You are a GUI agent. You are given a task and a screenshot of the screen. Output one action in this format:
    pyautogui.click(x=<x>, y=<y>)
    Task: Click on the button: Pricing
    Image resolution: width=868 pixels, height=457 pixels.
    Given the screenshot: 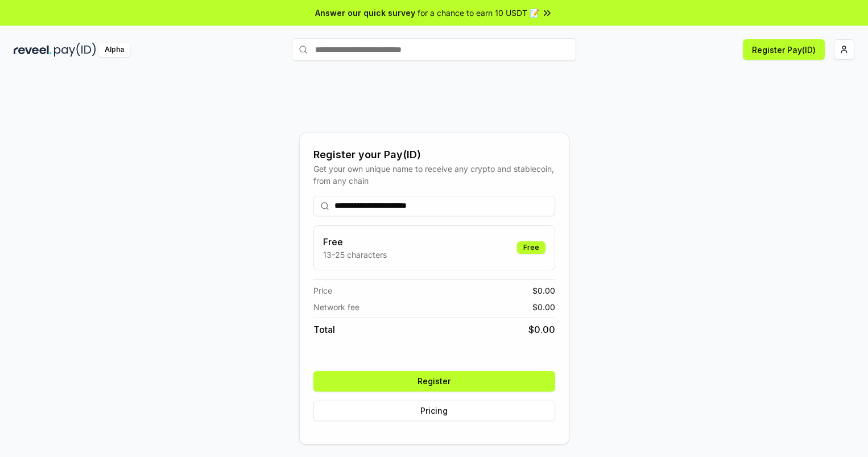 What is the action you would take?
    pyautogui.click(x=434, y=411)
    